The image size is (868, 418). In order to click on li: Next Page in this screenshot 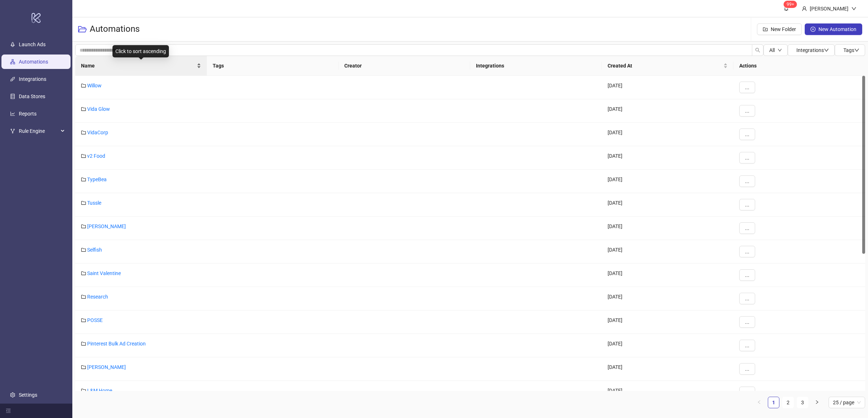, I will do `click(816, 403)`.